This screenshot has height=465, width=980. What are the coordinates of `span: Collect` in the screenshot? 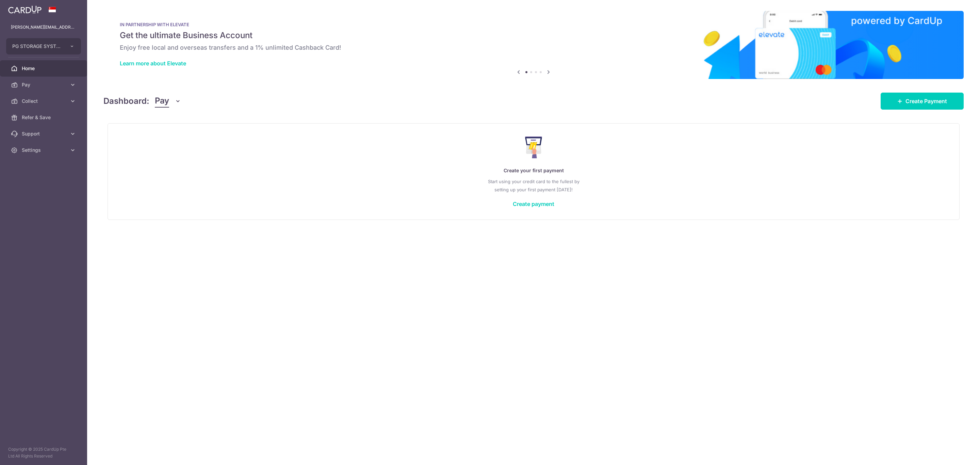 It's located at (44, 101).